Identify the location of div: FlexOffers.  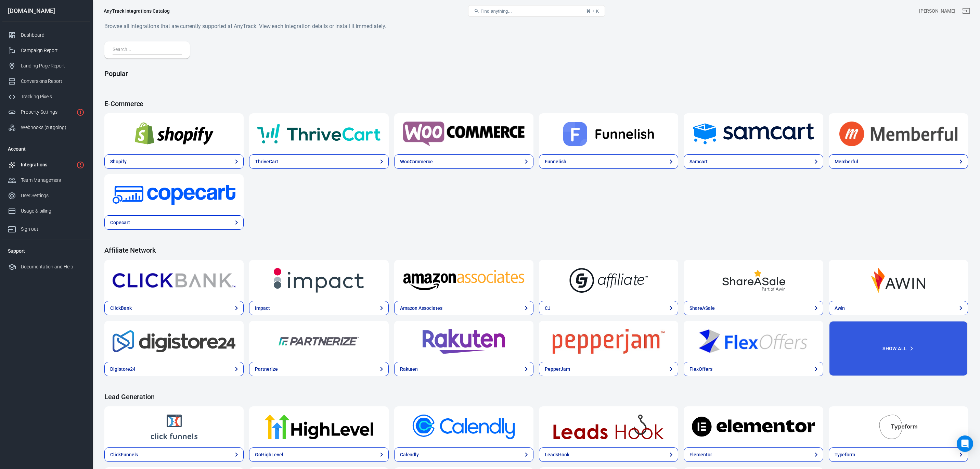
(701, 369).